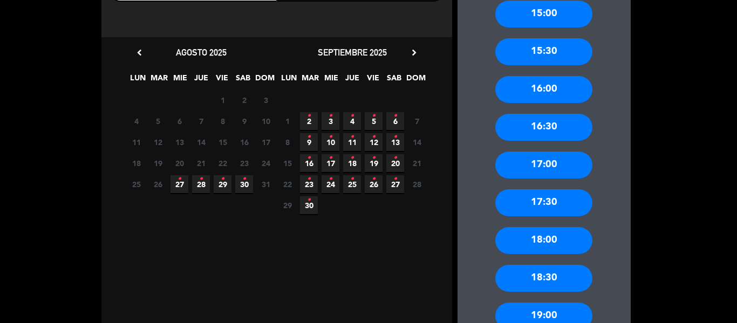  Describe the element at coordinates (544, 52) in the screenshot. I see `div: 15:30` at that location.